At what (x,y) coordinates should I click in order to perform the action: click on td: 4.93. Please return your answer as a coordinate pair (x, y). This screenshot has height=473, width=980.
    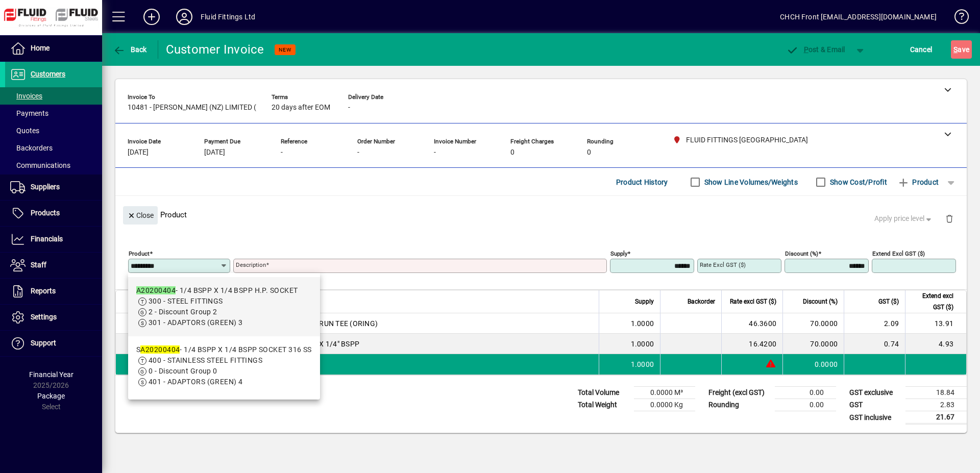
    Looking at the image, I should click on (936, 344).